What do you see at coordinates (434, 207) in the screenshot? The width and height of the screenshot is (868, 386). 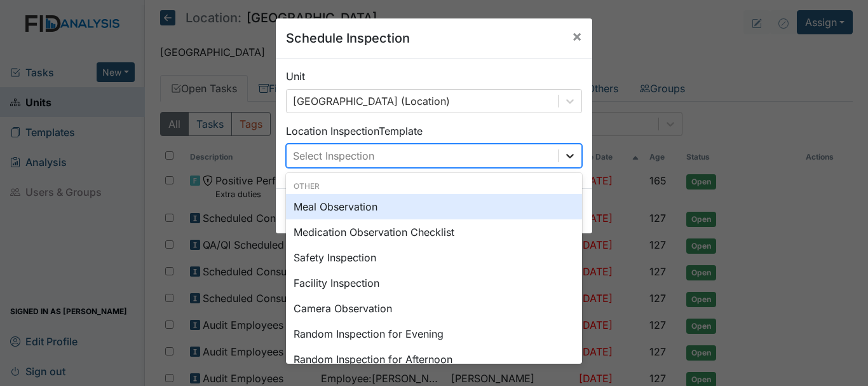 I see `div: Meal Observation` at bounding box center [434, 207].